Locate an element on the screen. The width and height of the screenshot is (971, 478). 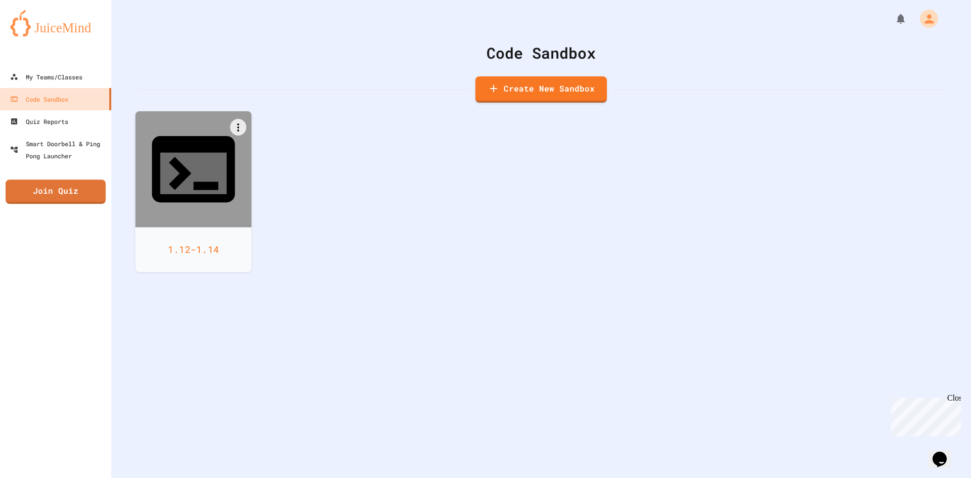
a: Join Quiz is located at coordinates (56, 192).